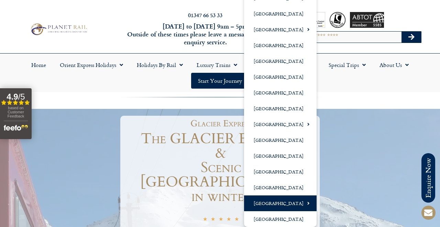  What do you see at coordinates (411, 37) in the screenshot?
I see `button: Search` at bounding box center [411, 37].